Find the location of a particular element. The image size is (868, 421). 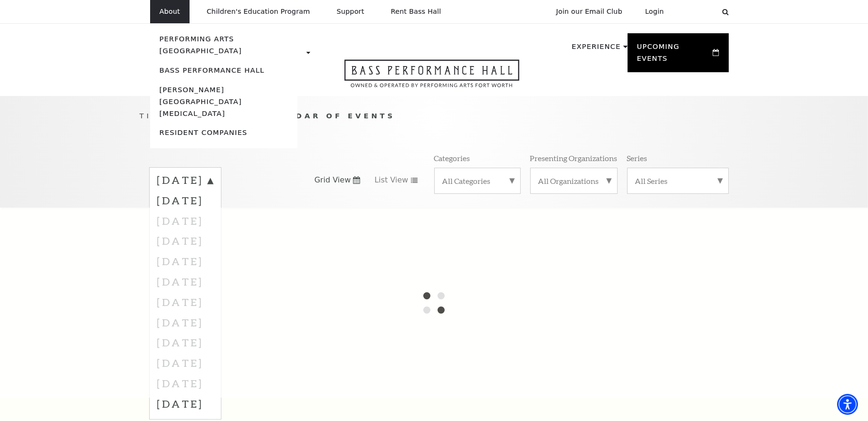

p: Series is located at coordinates (637, 158).